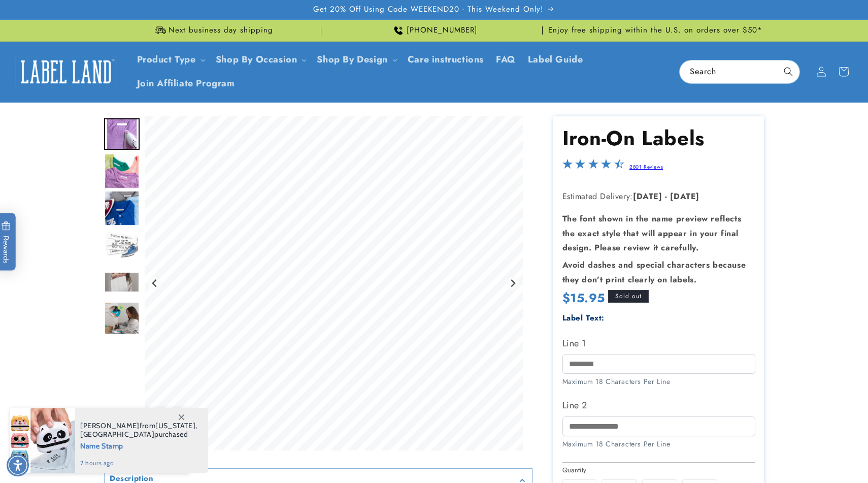  What do you see at coordinates (446, 59) in the screenshot?
I see `a: Care instructions` at bounding box center [446, 59].